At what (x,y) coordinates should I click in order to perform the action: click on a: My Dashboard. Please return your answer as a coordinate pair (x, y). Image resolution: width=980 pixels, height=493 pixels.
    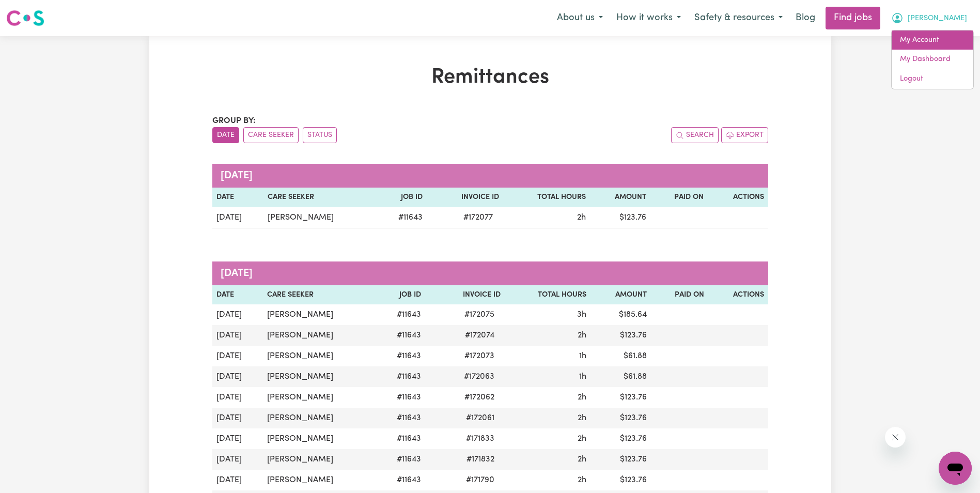
    Looking at the image, I should click on (933, 60).